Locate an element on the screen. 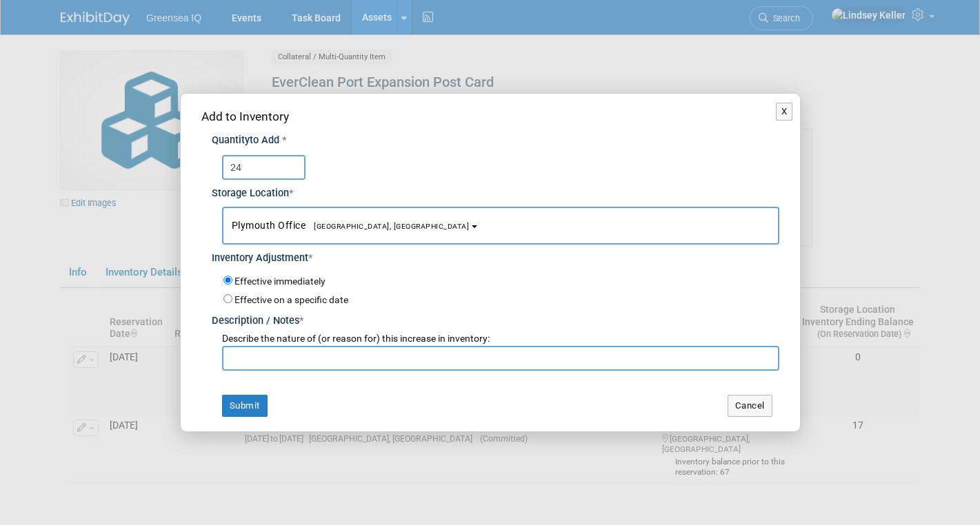 The image size is (980, 525). span: Add to Inventory is located at coordinates (245, 116).